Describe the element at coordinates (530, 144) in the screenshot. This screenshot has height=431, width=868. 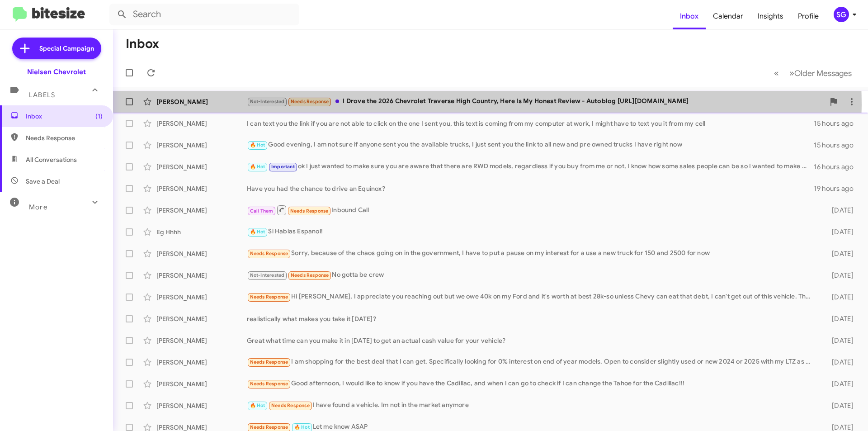
I see `div: Good evening, I am not sure if anyone sent you the available trucks, I just sent you the link to ...` at that location.